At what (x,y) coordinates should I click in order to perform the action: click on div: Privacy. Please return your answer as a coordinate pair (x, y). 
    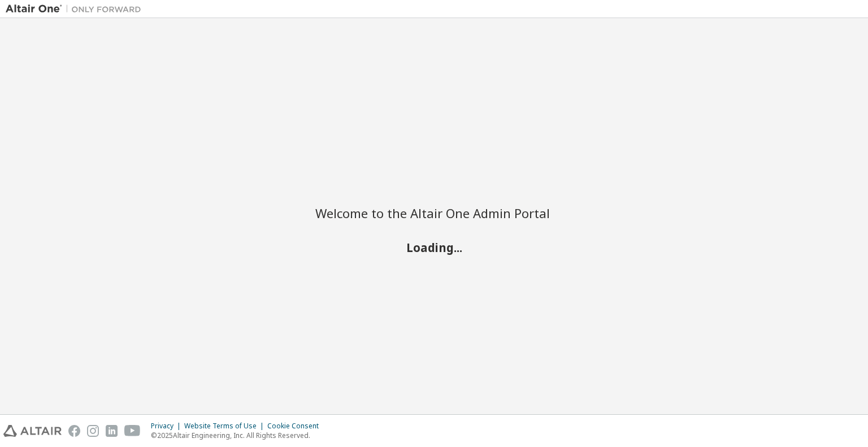
    Looking at the image, I should click on (168, 426).